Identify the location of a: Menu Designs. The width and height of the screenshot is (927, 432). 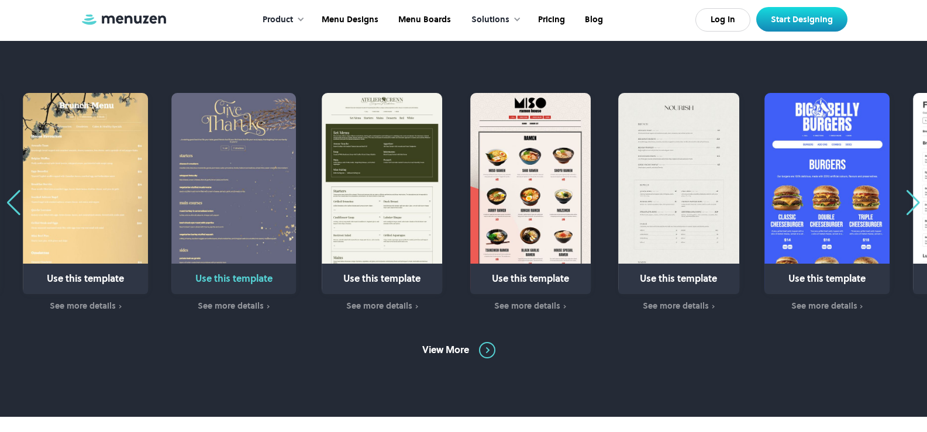
(348, 20).